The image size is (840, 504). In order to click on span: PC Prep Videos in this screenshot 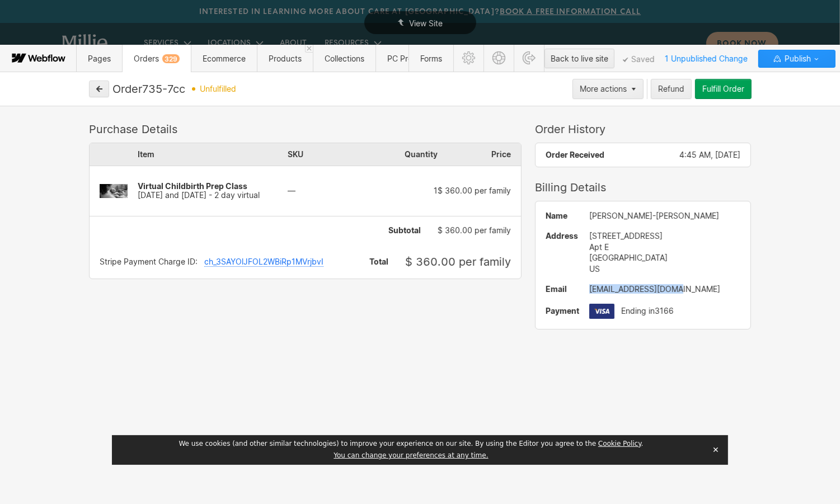, I will do `click(416, 58)`.